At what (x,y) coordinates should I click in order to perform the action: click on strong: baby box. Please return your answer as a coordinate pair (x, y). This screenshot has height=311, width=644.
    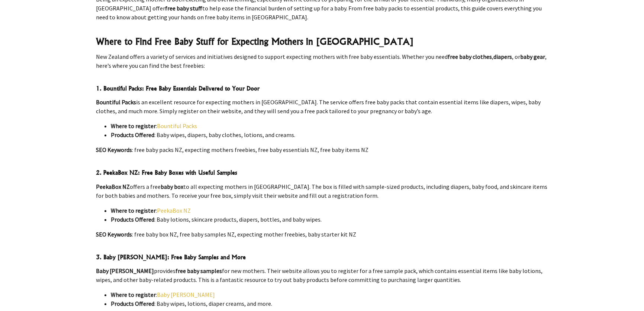
    Looking at the image, I should click on (172, 187).